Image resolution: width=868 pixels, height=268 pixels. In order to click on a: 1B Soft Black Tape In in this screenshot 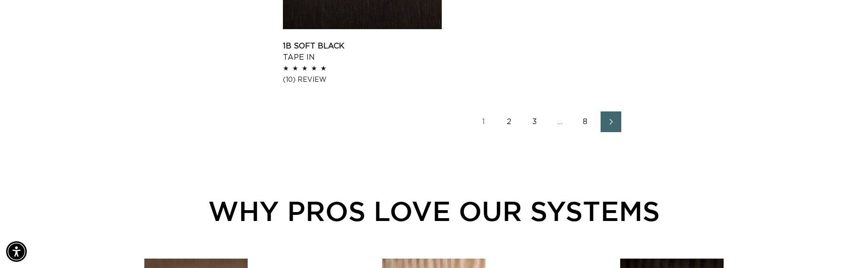, I will do `click(362, 52)`.